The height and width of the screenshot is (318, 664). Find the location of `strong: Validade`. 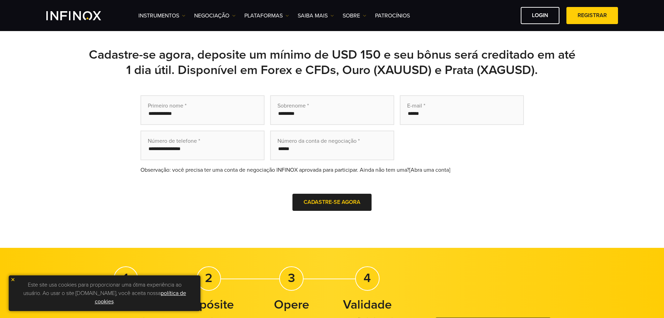

strong: Validade is located at coordinates (367, 304).